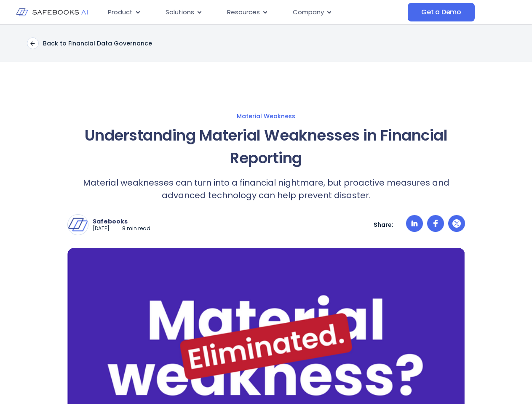  I want to click on span: Get a Demo, so click(441, 12).